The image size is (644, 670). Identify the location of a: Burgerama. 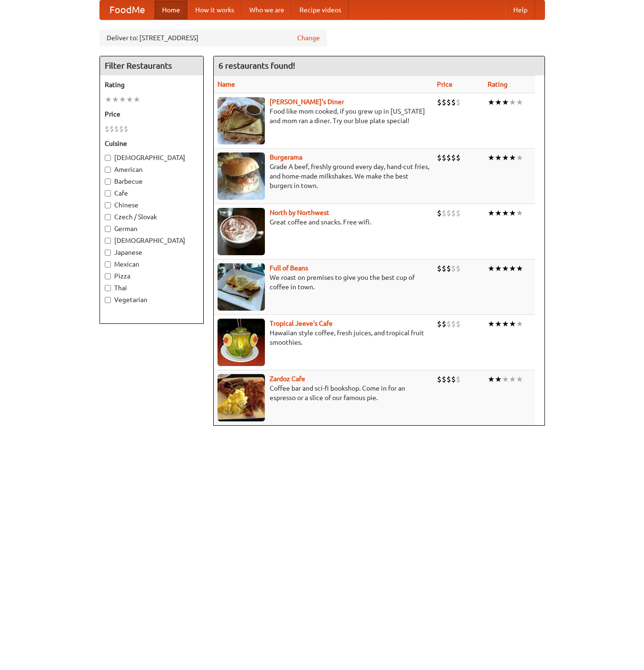
(286, 157).